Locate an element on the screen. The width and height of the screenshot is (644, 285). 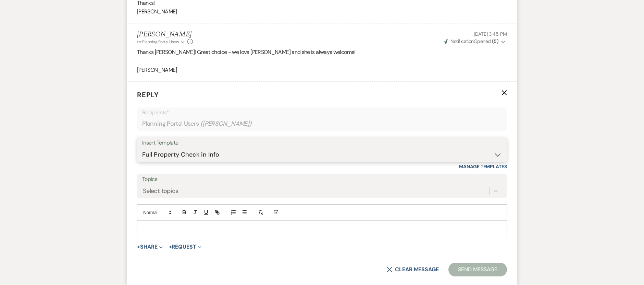
span: Reply is located at coordinates (148, 95).